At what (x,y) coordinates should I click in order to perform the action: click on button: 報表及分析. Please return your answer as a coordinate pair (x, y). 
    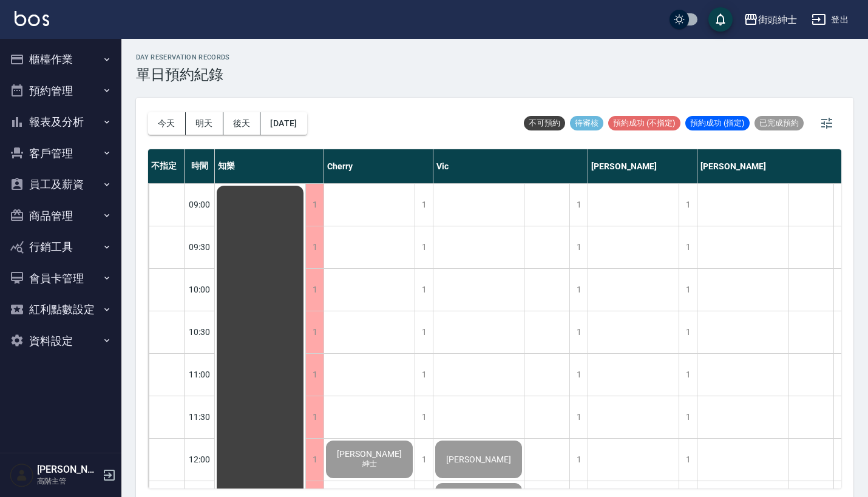
    Looking at the image, I should click on (61, 122).